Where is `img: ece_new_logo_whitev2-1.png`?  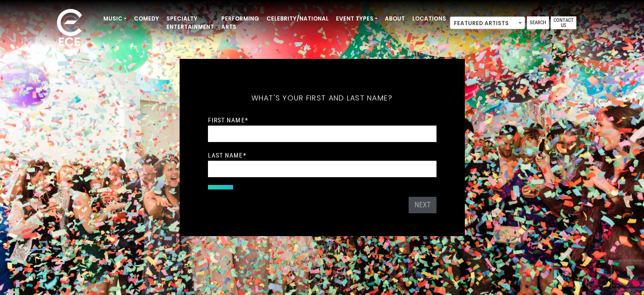 img: ece_new_logo_whitev2-1.png is located at coordinates (69, 28).